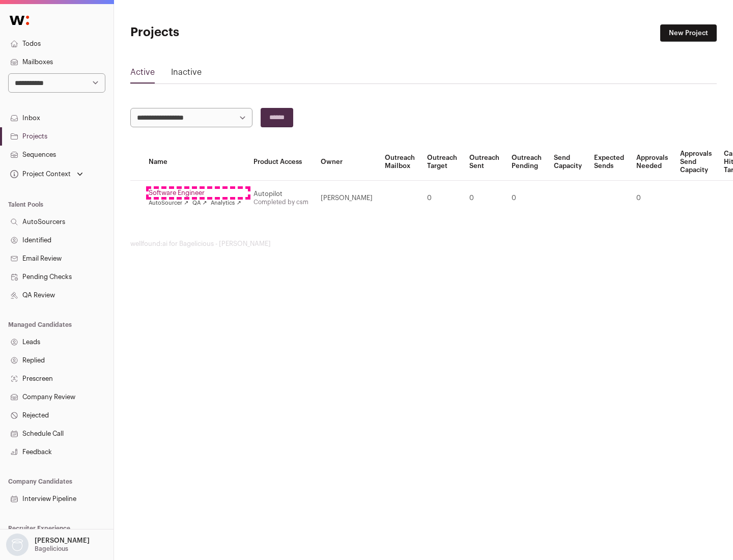  Describe the element at coordinates (281, 202) in the screenshot. I see `a: Completed by csm` at that location.